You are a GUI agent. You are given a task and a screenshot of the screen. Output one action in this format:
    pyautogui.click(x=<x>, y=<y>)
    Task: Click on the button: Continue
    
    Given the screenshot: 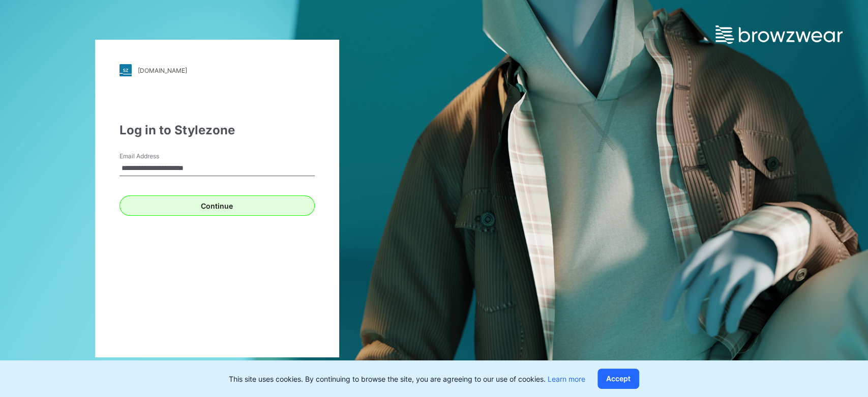 What is the action you would take?
    pyautogui.click(x=217, y=206)
    